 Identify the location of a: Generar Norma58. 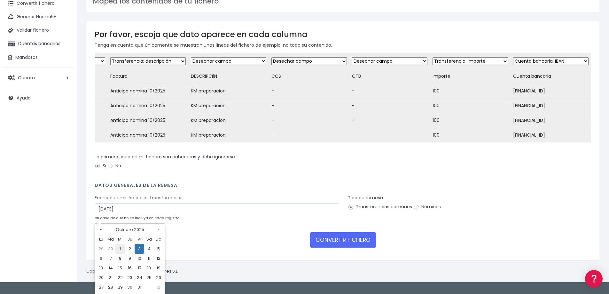
(38, 17).